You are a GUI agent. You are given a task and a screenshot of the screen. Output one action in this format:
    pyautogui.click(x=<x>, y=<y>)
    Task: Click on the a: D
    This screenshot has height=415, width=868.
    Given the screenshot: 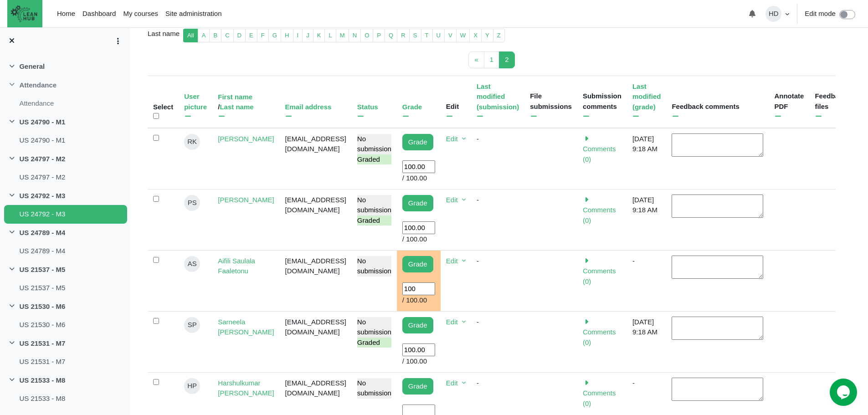 What is the action you would take?
    pyautogui.click(x=239, y=35)
    